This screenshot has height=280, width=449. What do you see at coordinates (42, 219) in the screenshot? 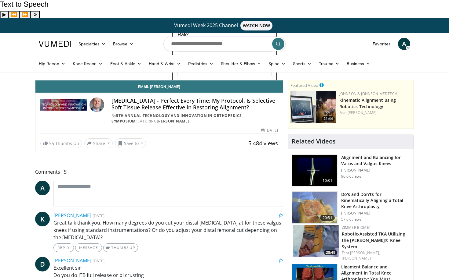
I see `a: K` at bounding box center [42, 219].